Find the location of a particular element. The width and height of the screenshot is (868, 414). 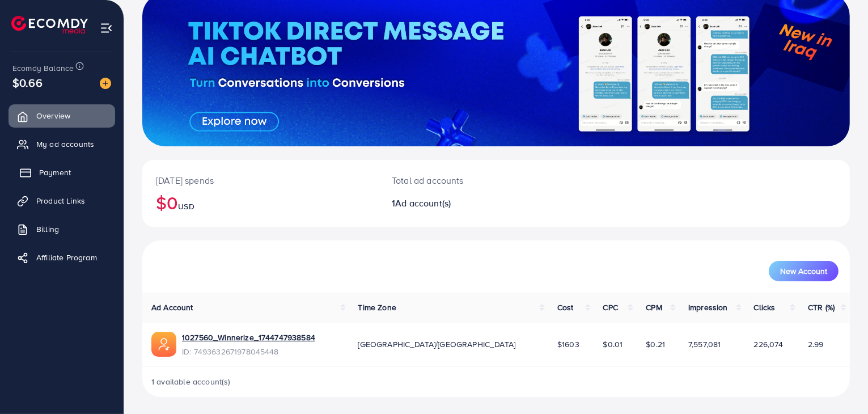

span: Time Zone is located at coordinates (377, 308).